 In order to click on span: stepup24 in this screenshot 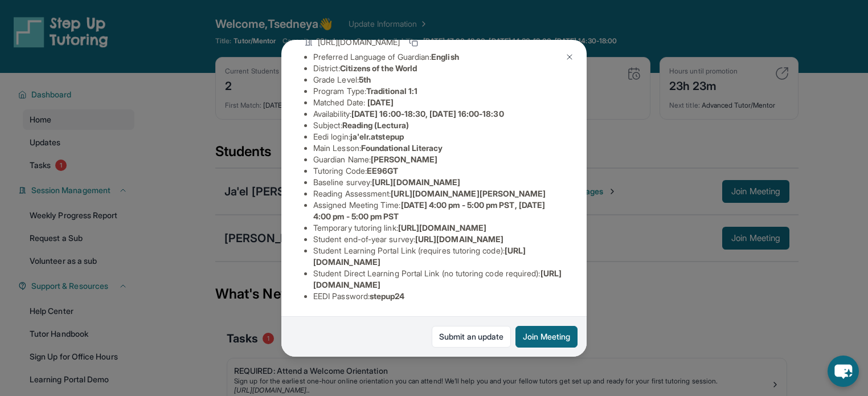, I will do `click(387, 296)`.